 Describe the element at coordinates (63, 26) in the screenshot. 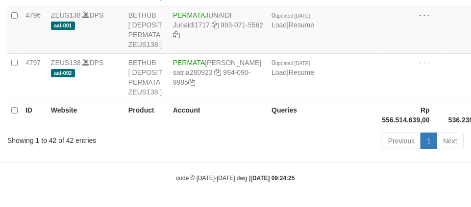

I see `span: aaf-001` at that location.